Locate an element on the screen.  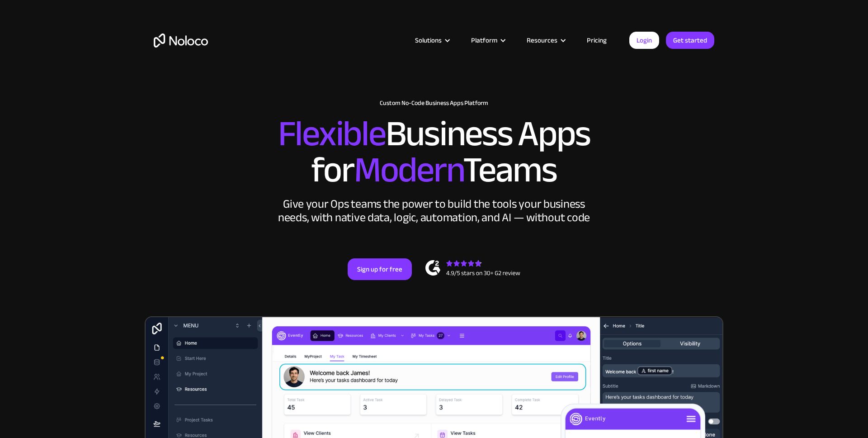
h1: Custom No-Code Business Apps Platform is located at coordinates (434, 103).